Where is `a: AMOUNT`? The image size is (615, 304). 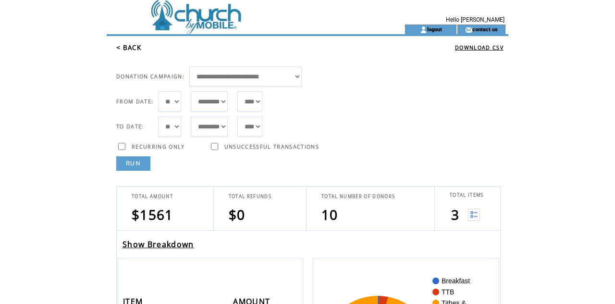
a: AMOUNT is located at coordinates (253, 301).